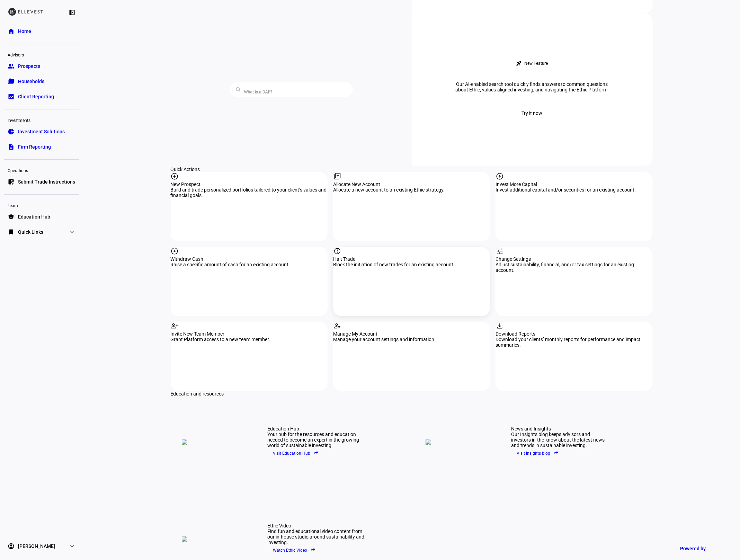 The image size is (740, 560). I want to click on mat-icon: report, so click(337, 251).